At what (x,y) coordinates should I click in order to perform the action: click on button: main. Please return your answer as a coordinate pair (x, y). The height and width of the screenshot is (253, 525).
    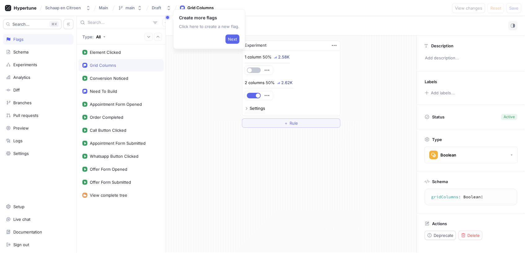
    Looking at the image, I should click on (130, 8).